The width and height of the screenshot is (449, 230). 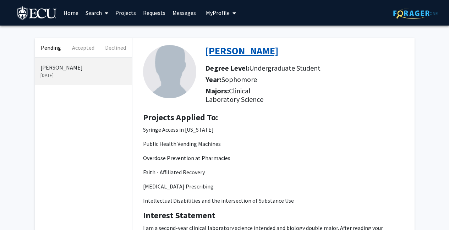 What do you see at coordinates (239, 79) in the screenshot?
I see `span: Sophomore` at bounding box center [239, 79].